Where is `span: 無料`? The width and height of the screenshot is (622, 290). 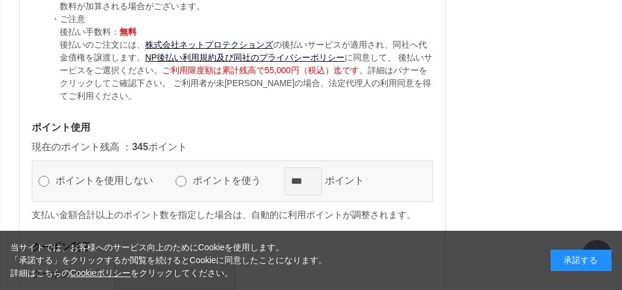
span: 無料 is located at coordinates (128, 32).